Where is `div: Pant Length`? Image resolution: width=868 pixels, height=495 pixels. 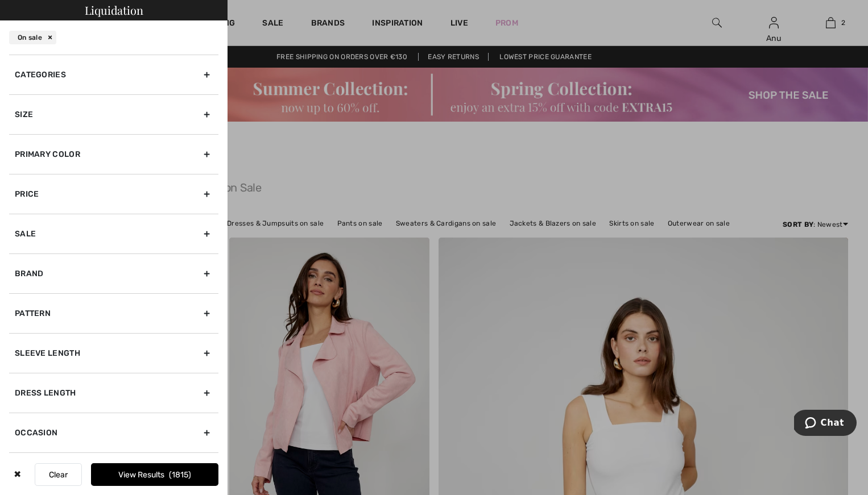
div: Pant Length is located at coordinates (114, 472).